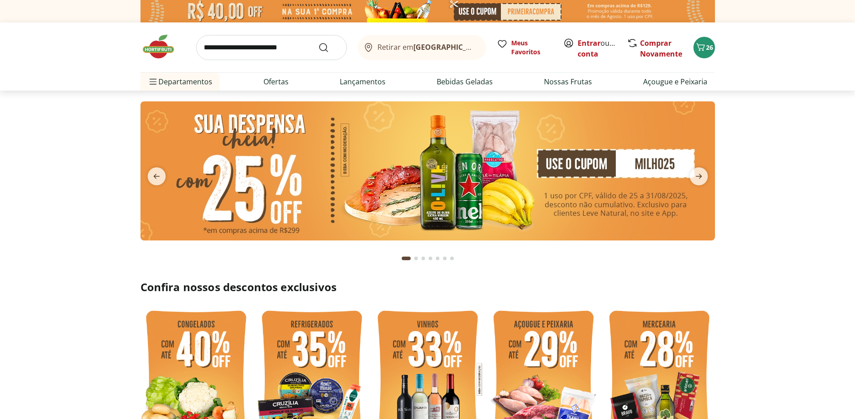 This screenshot has height=419, width=855. Describe the element at coordinates (329, 48) in the screenshot. I see `button: Submit Search` at that location.